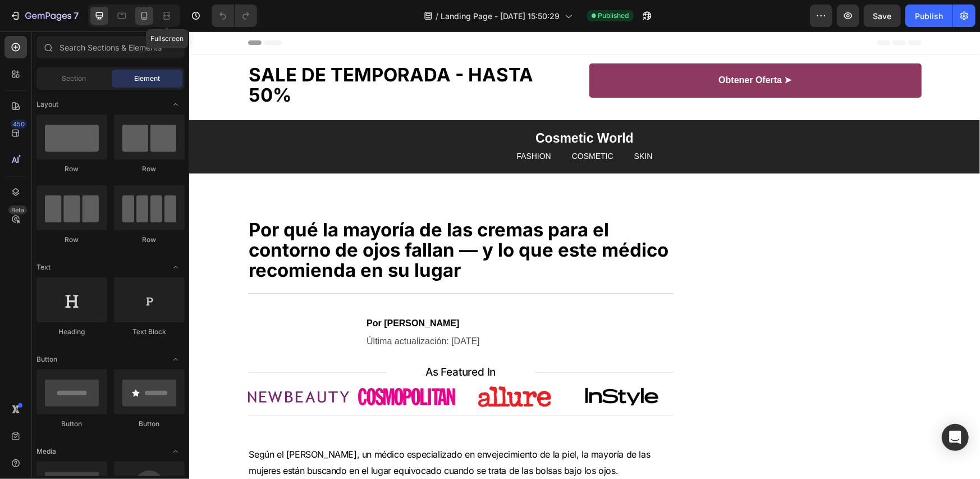 This screenshot has height=479, width=980. What do you see at coordinates (882, 16) in the screenshot?
I see `button: Save` at bounding box center [882, 16].